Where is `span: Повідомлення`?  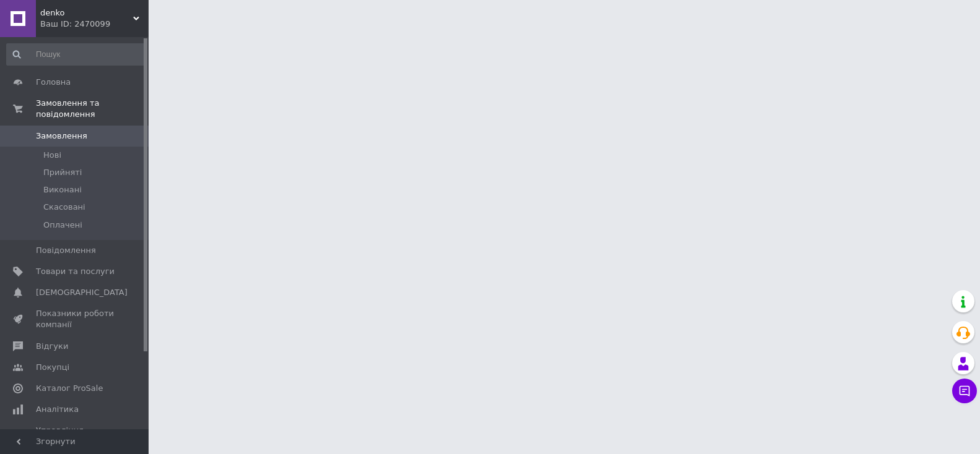 span: Повідомлення is located at coordinates (66, 251).